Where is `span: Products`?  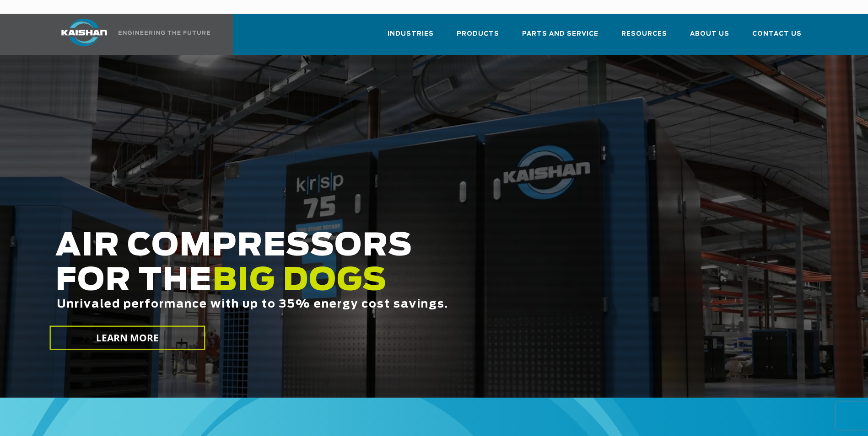
span: Products is located at coordinates (478, 34).